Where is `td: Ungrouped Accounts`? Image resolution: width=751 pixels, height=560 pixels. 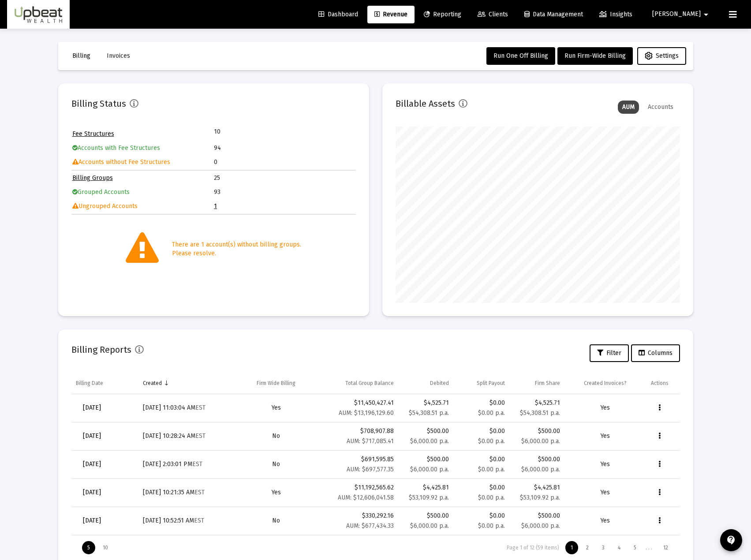 td: Ungrouped Accounts is located at coordinates (143, 206).